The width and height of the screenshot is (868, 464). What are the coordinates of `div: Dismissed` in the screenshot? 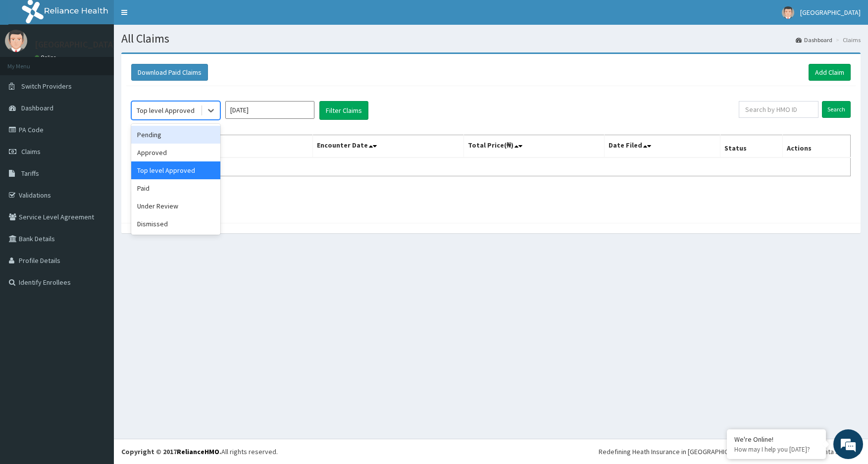 It's located at (176, 224).